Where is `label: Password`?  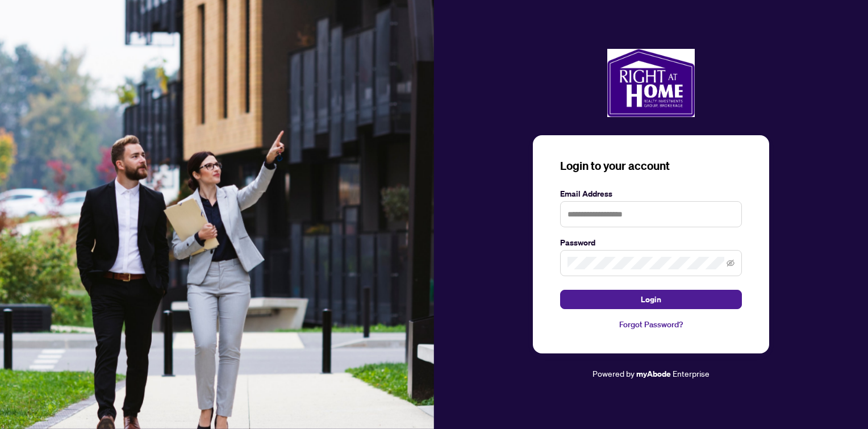 label: Password is located at coordinates (651, 243).